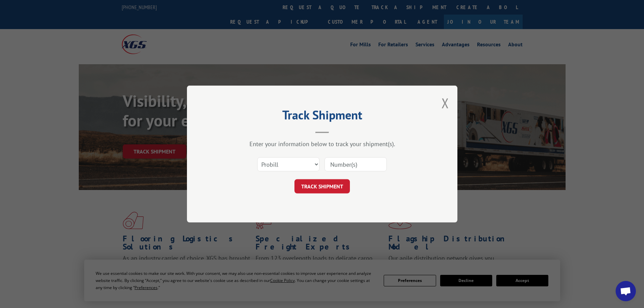 The width and height of the screenshot is (644, 308). Describe the element at coordinates (322, 187) in the screenshot. I see `button: TRACK SHIPMENT` at that location.